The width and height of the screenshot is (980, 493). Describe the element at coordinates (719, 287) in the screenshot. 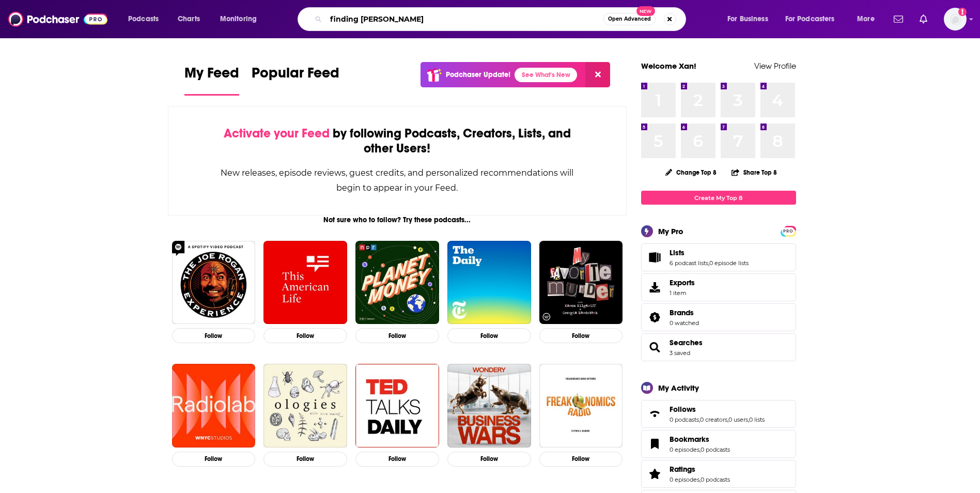

I see `a: Exports` at that location.